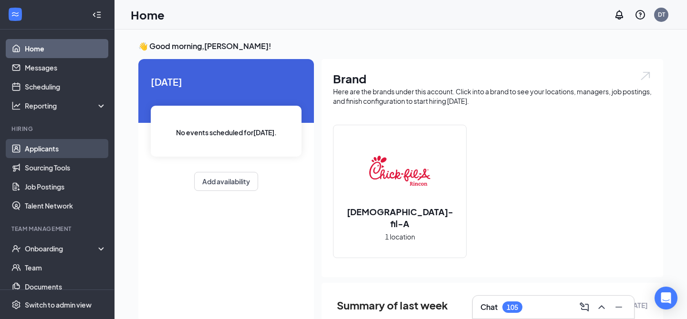  I want to click on img: Chick-fil-A, so click(400, 172).